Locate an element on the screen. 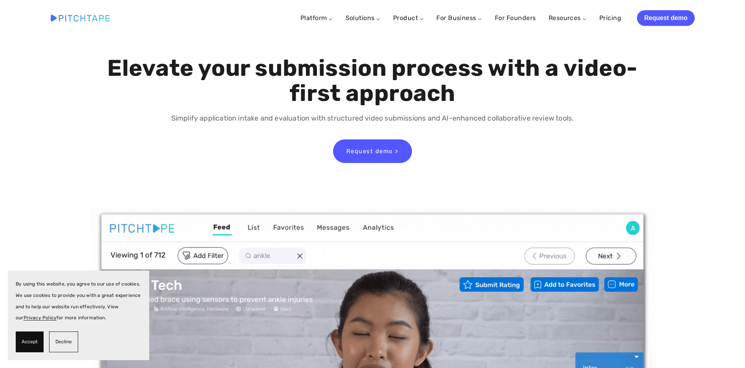 This screenshot has width=745, height=368. a: Privacy Policy is located at coordinates (40, 318).